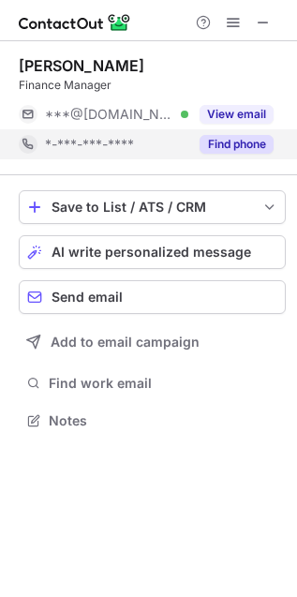 Image resolution: width=297 pixels, height=597 pixels. I want to click on button: save-profile-one-click, so click(152, 207).